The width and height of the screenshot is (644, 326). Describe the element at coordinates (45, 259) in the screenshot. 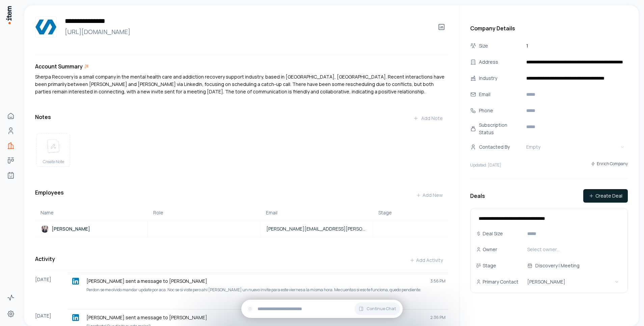

I see `h3: Activity` at that location.